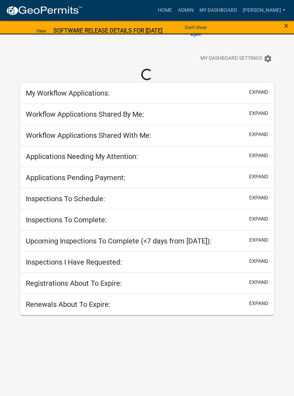 This screenshot has height=396, width=294. What do you see at coordinates (165, 10) in the screenshot?
I see `a: Home` at bounding box center [165, 10].